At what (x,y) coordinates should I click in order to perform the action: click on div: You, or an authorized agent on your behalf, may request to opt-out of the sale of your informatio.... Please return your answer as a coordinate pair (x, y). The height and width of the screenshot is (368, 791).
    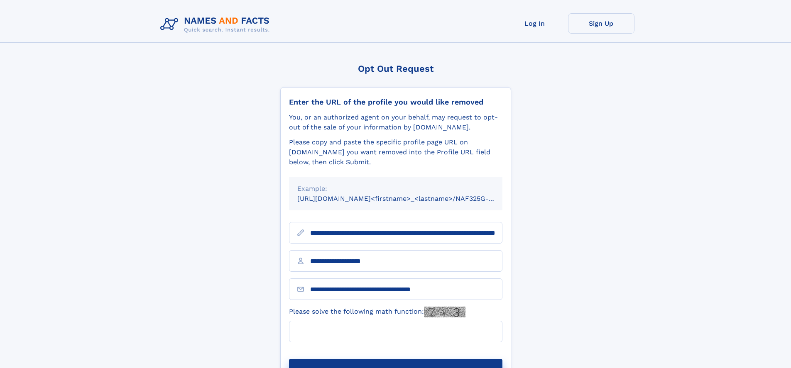
    Looking at the image, I should click on (396, 122).